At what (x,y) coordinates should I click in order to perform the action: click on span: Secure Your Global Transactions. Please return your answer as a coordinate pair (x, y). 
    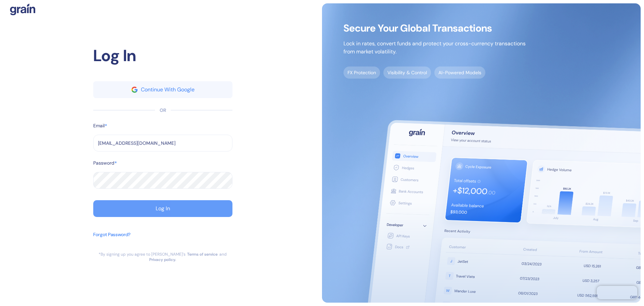
    Looking at the image, I should click on (434, 28).